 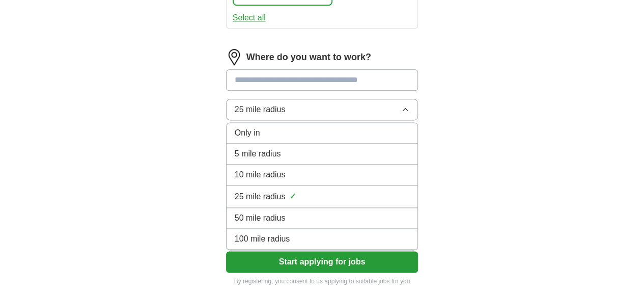 I want to click on span: 50 mile radius, so click(x=260, y=218).